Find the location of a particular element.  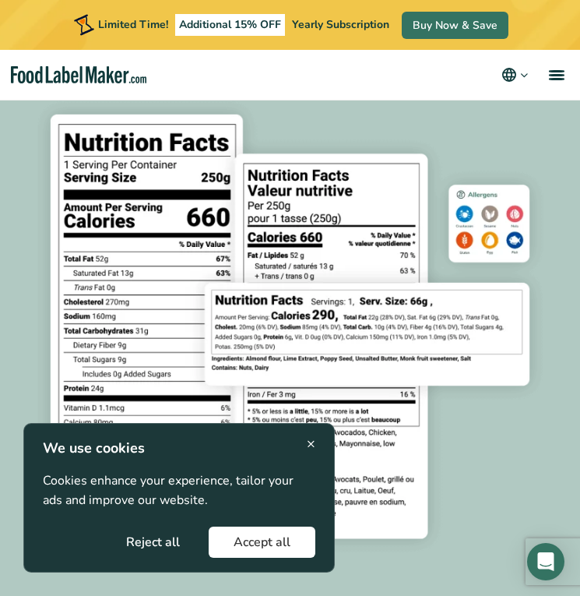

button: Accept all is located at coordinates (262, 542).